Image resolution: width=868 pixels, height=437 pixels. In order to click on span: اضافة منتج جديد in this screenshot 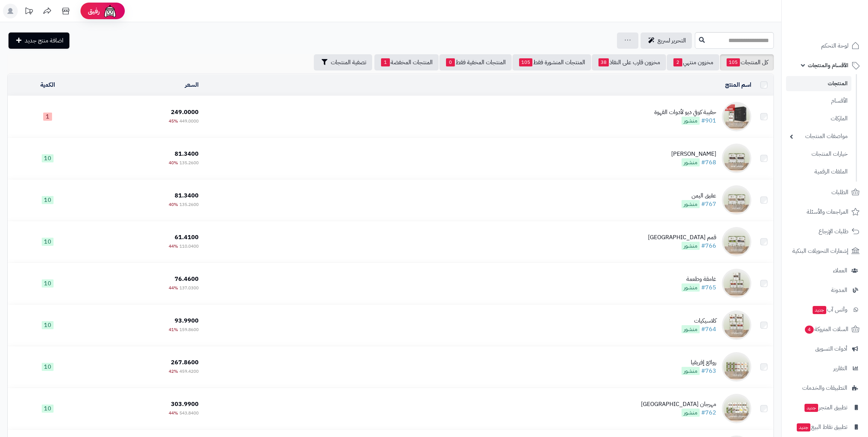, I will do `click(44, 40)`.